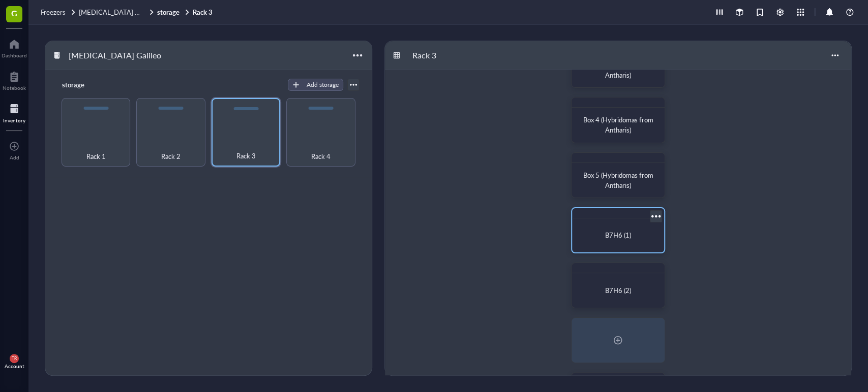  I want to click on div: Account, so click(14, 366).